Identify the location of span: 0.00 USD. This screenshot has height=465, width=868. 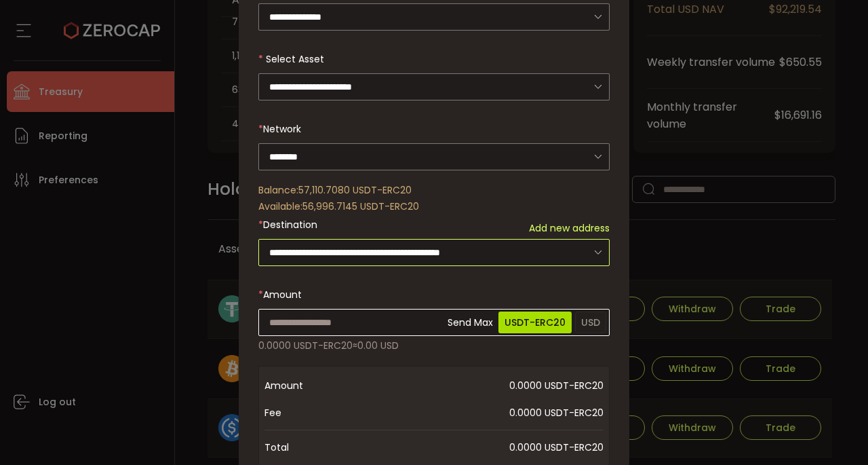
(378, 346).